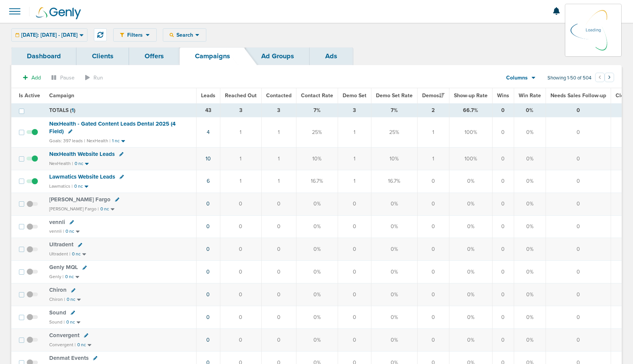 The width and height of the screenshot is (633, 364). I want to click on a: 10, so click(208, 159).